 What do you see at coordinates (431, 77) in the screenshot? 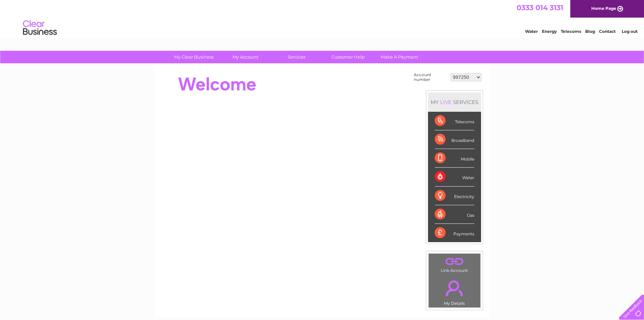
I see `td: Account number` at bounding box center [431, 77].